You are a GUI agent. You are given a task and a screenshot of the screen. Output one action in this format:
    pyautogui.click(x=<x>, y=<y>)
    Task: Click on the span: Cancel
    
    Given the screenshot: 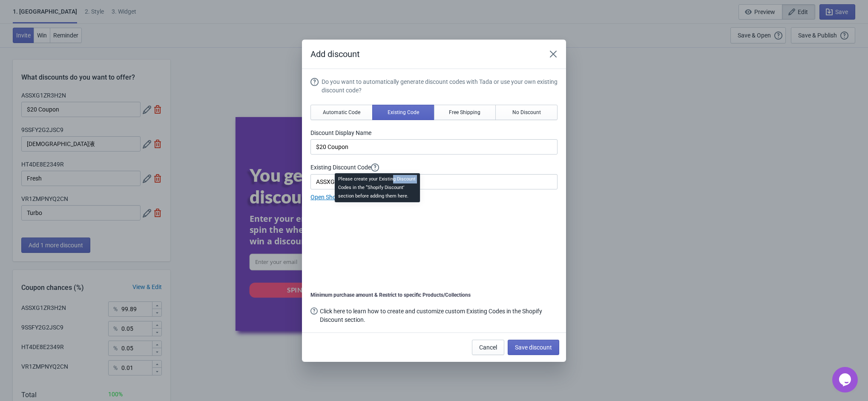 What is the action you would take?
    pyautogui.click(x=488, y=347)
    